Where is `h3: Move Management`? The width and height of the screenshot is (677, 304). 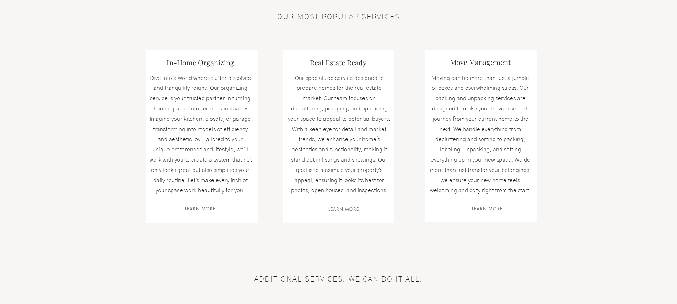
h3: Move Management is located at coordinates (480, 62).